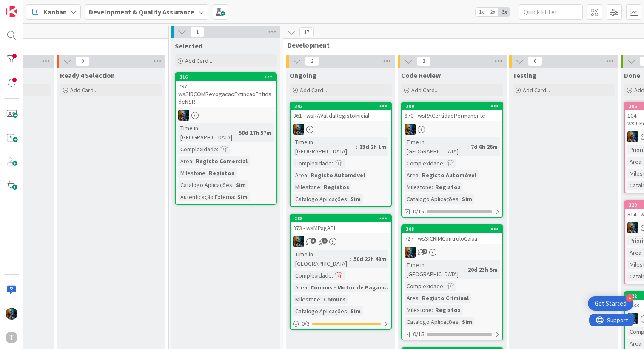  Describe the element at coordinates (504, 12) in the screenshot. I see `span: 3x` at that location.